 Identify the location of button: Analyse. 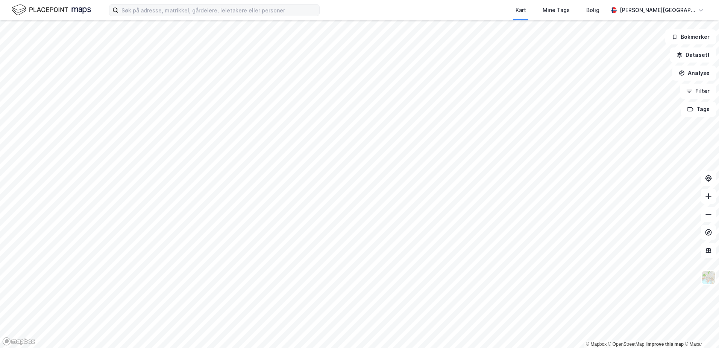
(694, 73).